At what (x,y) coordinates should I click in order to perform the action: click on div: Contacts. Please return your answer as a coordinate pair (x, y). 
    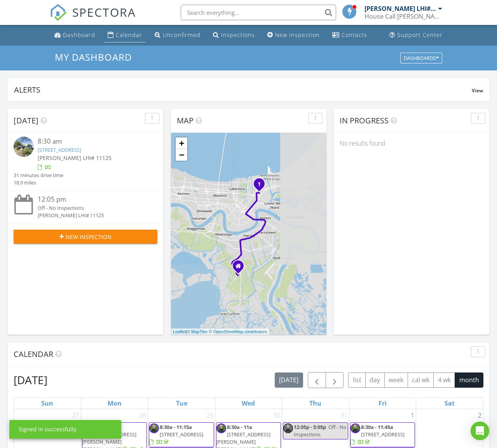
    Looking at the image, I should click on (355, 35).